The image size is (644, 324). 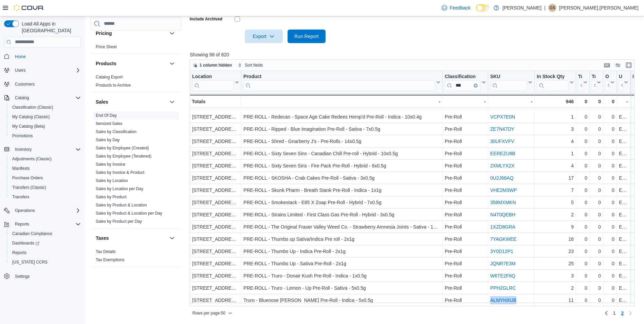 I want to click on span: Reports, so click(x=19, y=253).